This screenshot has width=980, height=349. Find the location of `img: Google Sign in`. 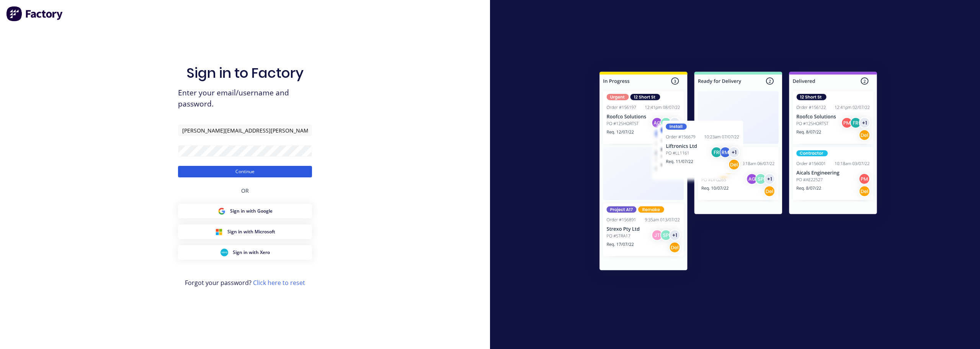

img: Google Sign in is located at coordinates (222, 211).